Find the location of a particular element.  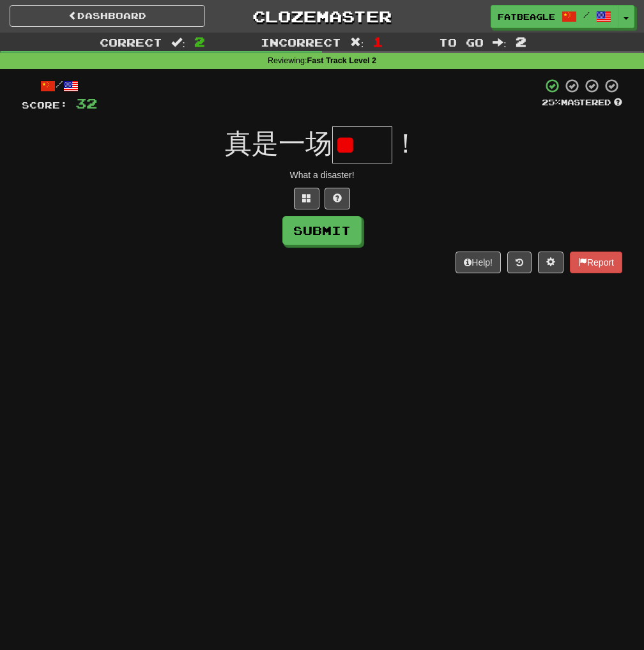

span: FatBeagle is located at coordinates (527, 17).